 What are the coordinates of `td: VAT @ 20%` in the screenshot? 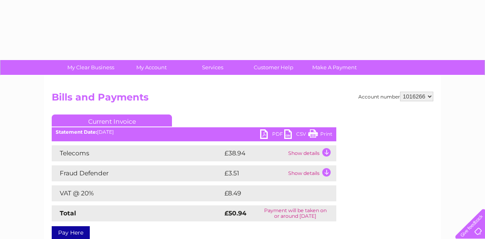 It's located at (137, 194).